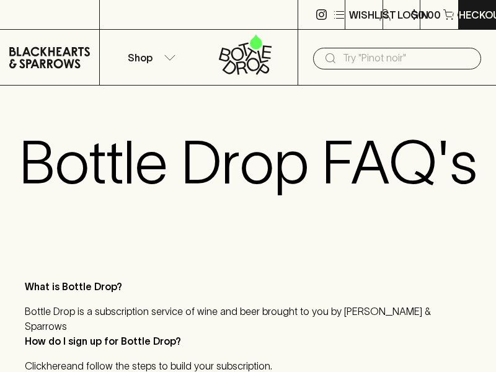 This screenshot has height=372, width=496. I want to click on button: Shop, so click(149, 57).